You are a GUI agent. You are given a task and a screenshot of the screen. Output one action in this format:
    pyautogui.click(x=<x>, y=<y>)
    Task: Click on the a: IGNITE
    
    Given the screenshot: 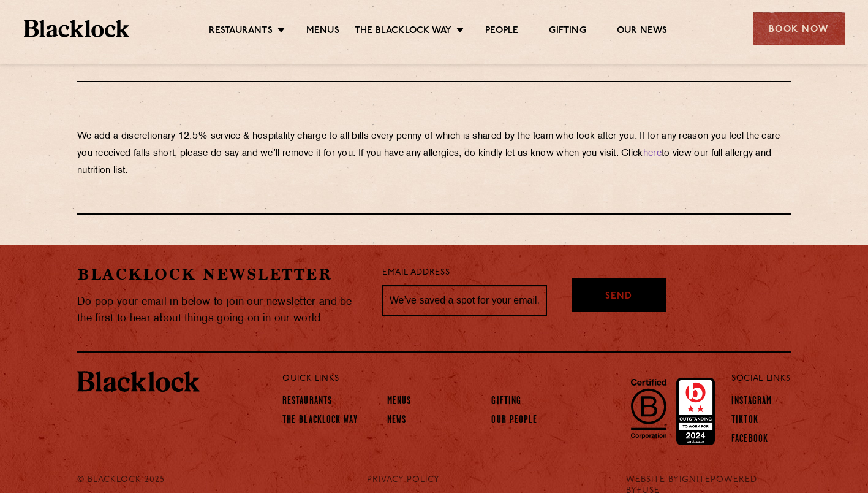 What is the action you would take?
    pyautogui.click(x=695, y=479)
    